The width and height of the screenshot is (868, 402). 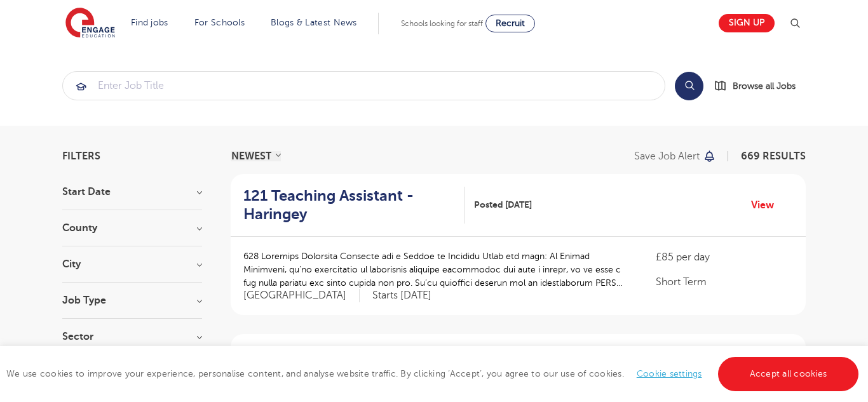 I want to click on a: Sign up, so click(x=747, y=23).